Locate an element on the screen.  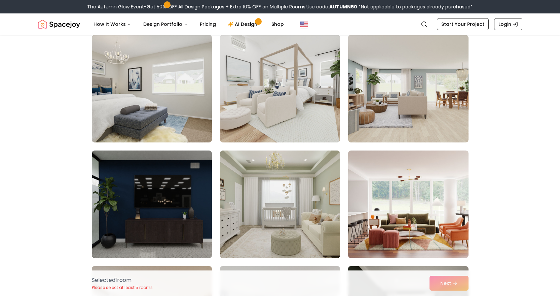
nav: Main is located at coordinates (189, 24).